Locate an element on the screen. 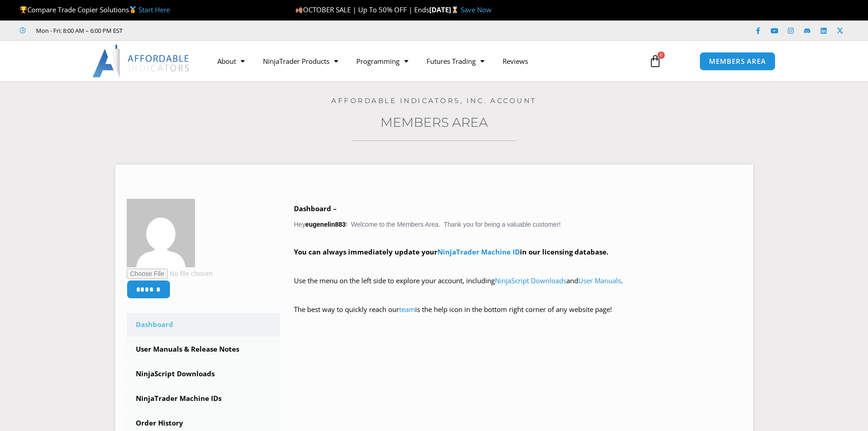  a: Start Here is located at coordinates (154, 10).